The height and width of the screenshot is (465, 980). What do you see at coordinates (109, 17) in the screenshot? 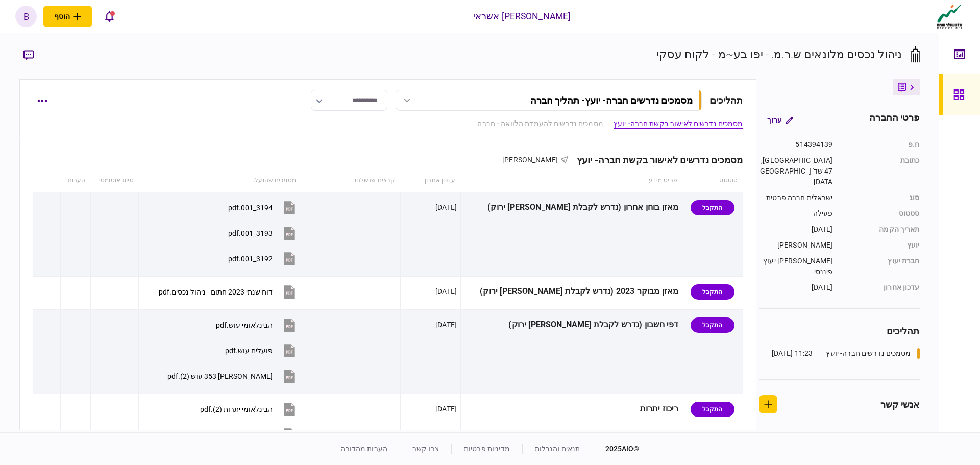
I see `button: פתח רשימת התראות` at bounding box center [109, 17].